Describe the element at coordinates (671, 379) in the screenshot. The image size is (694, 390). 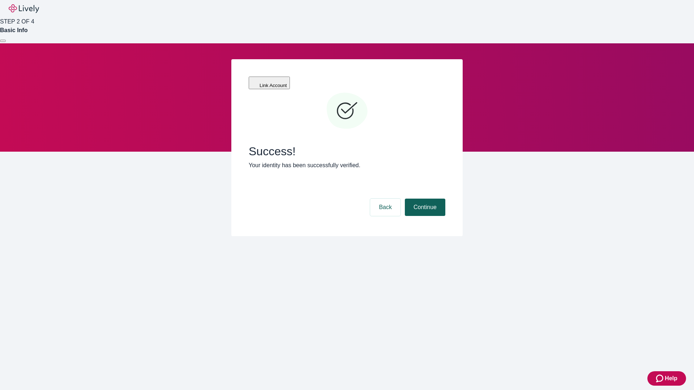
I see `span: Help` at that location.